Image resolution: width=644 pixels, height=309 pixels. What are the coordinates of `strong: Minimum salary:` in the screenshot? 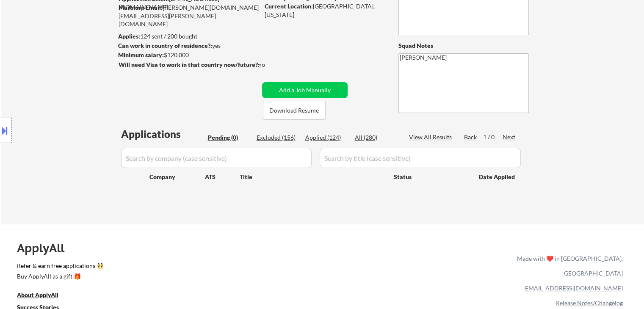 It's located at (141, 54).